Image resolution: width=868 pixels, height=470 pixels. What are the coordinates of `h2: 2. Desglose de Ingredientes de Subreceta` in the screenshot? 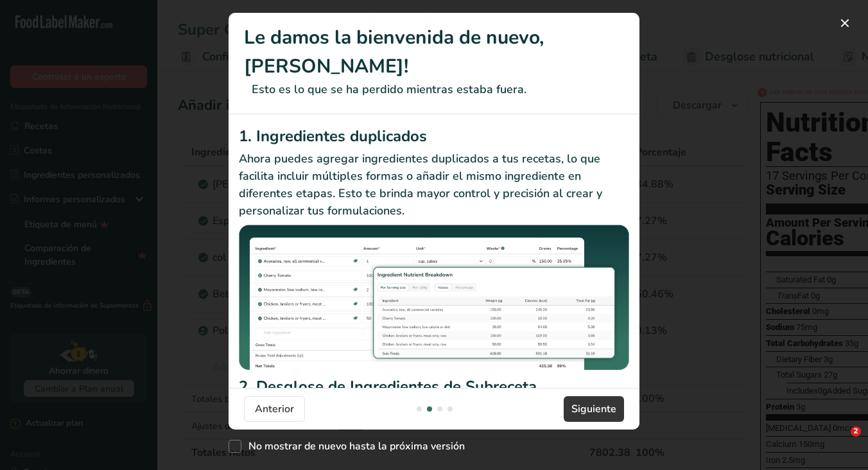 It's located at (434, 387).